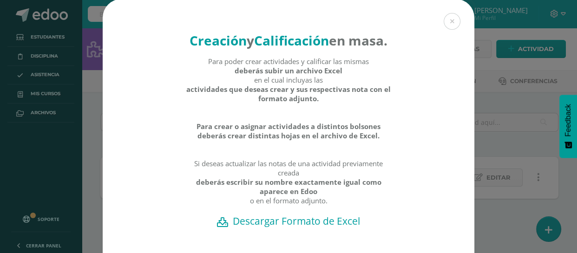 This screenshot has width=577, height=253. I want to click on h2: Descargar Formato de Excel, so click(289, 221).